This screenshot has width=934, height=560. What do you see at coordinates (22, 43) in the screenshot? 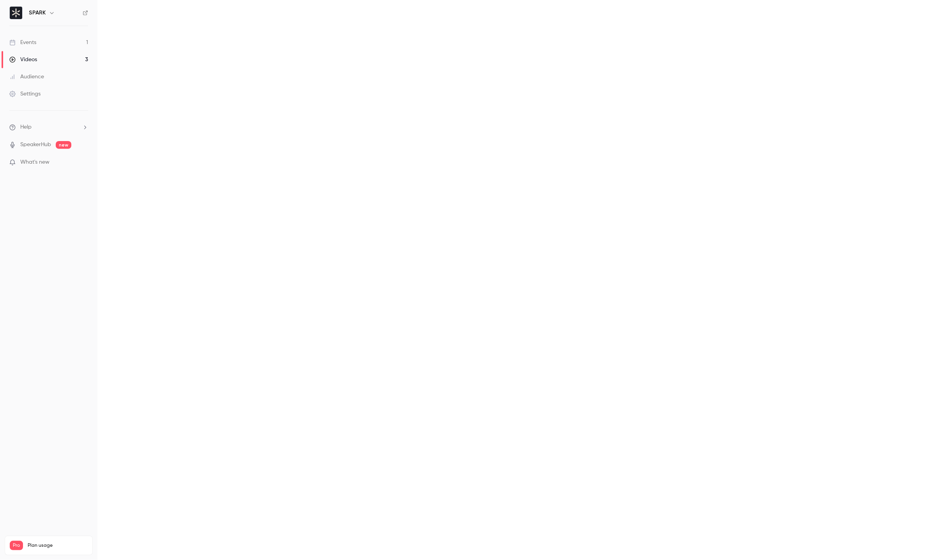
I see `div: Events` at bounding box center [22, 43].